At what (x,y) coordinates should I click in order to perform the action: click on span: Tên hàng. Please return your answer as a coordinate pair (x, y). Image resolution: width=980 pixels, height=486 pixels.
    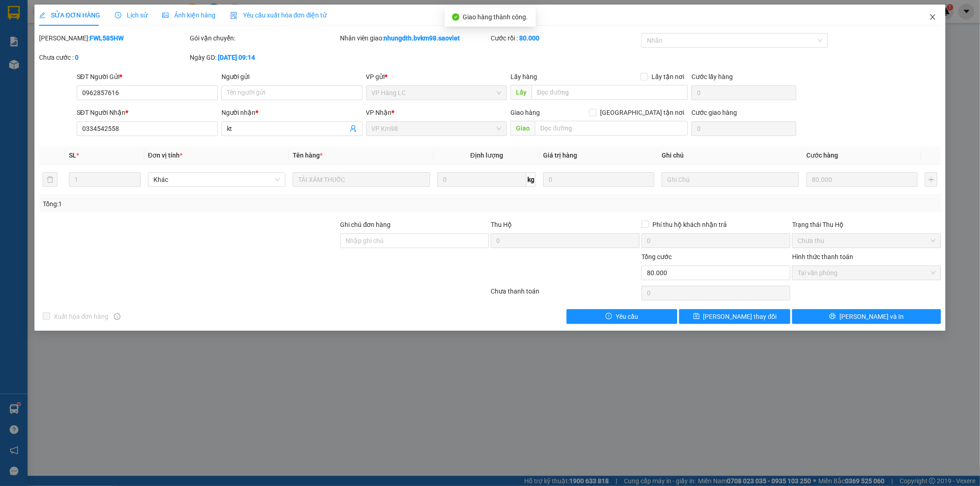
    Looking at the image, I should click on (308, 155).